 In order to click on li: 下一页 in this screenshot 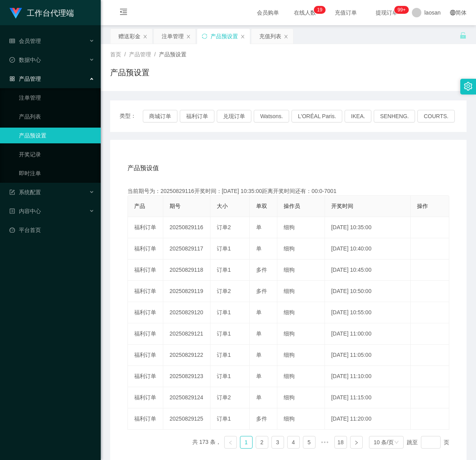, I will do `click(356, 442)`.